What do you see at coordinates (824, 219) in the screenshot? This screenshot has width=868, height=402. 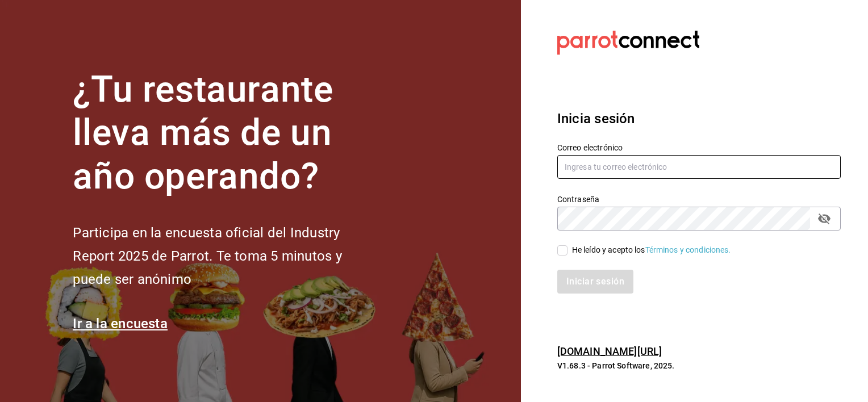 I see `button: passwordField` at bounding box center [824, 219].